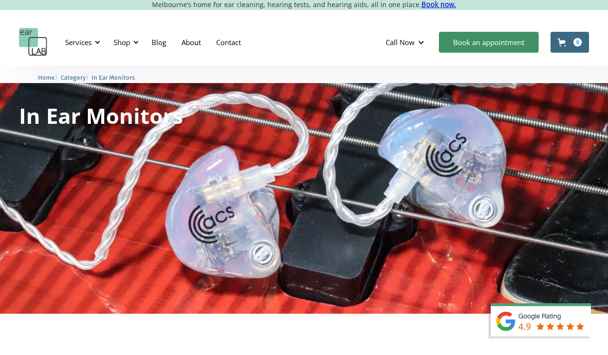 The height and width of the screenshot is (355, 608). What do you see at coordinates (101, 115) in the screenshot?
I see `h1: In Ear Monitors` at bounding box center [101, 115].